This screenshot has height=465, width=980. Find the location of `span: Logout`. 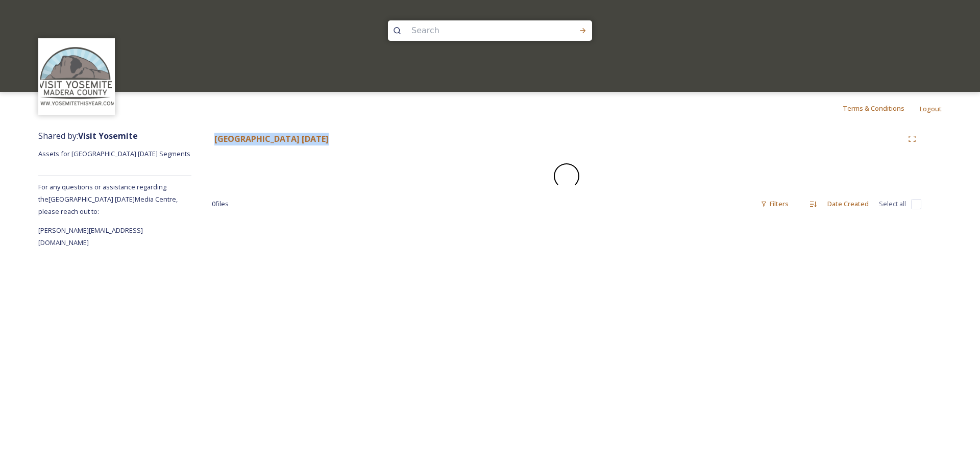

span: Logout is located at coordinates (931, 109).